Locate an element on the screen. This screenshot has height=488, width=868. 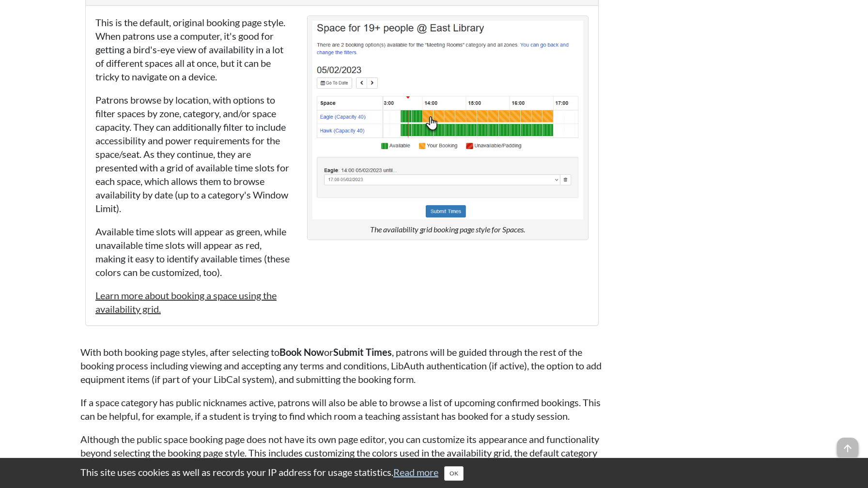
a: Read more is located at coordinates (415, 472).